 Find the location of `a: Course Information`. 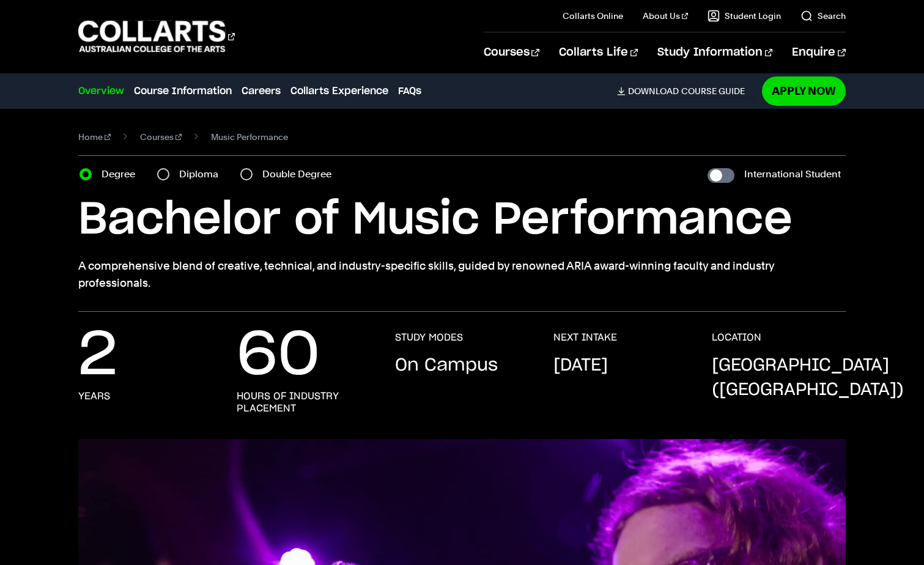

a: Course Information is located at coordinates (183, 91).